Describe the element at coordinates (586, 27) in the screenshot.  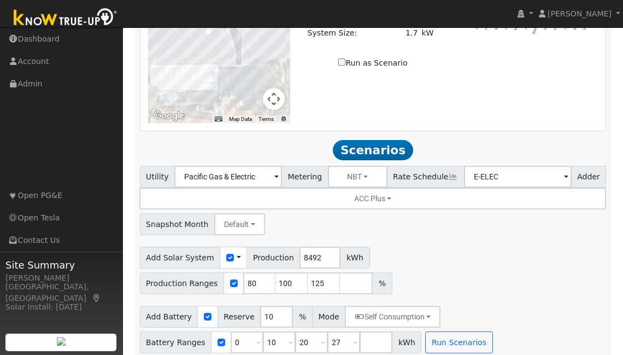
I see `text: Dec` at that location.